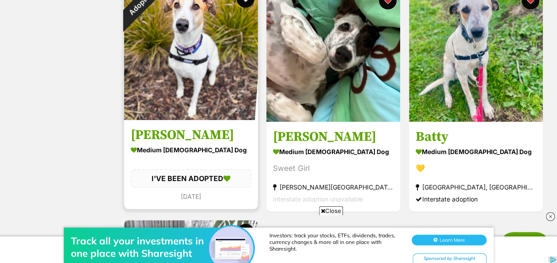 The image size is (557, 263). I want to click on a: Adopted, so click(191, 118).